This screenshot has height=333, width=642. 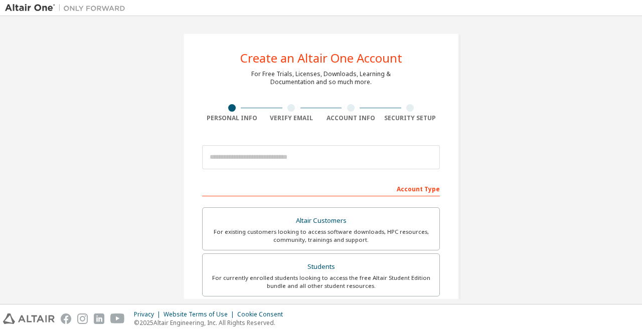 What do you see at coordinates (351, 118) in the screenshot?
I see `div: Account Info` at bounding box center [351, 118].